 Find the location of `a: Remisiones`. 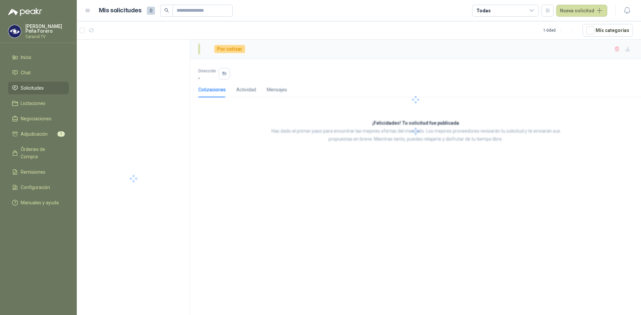

a: Remisiones is located at coordinates (38, 172).